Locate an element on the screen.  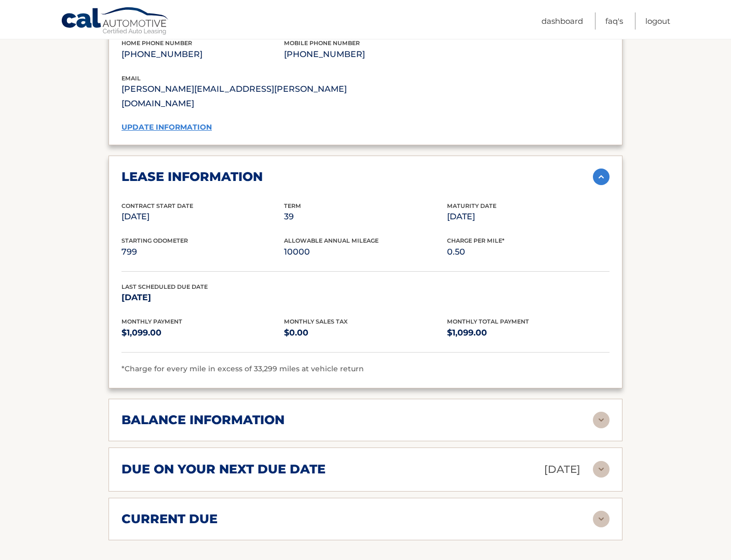
span: mobile phone number is located at coordinates (322, 43).